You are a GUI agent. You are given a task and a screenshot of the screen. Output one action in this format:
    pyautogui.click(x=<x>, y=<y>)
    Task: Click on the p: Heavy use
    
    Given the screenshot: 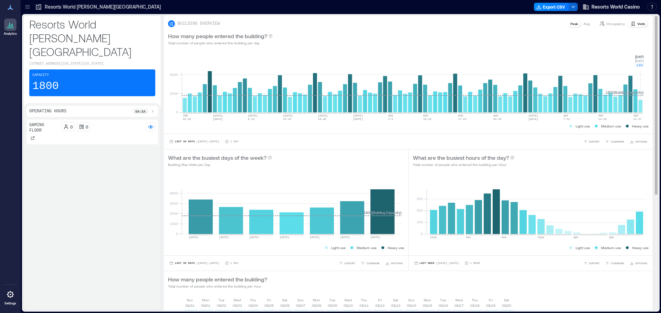 What is the action you would take?
    pyautogui.click(x=640, y=126)
    